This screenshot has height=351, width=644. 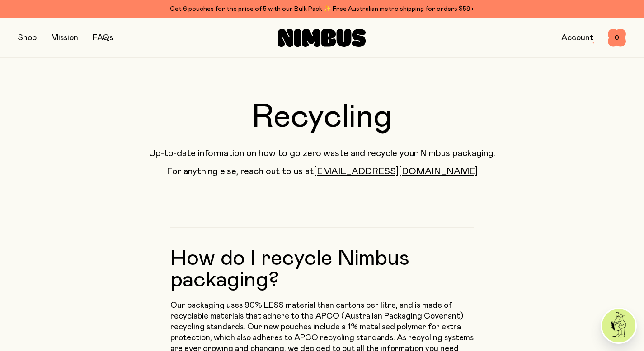 What do you see at coordinates (617, 38) in the screenshot?
I see `button: 0` at bounding box center [617, 38].